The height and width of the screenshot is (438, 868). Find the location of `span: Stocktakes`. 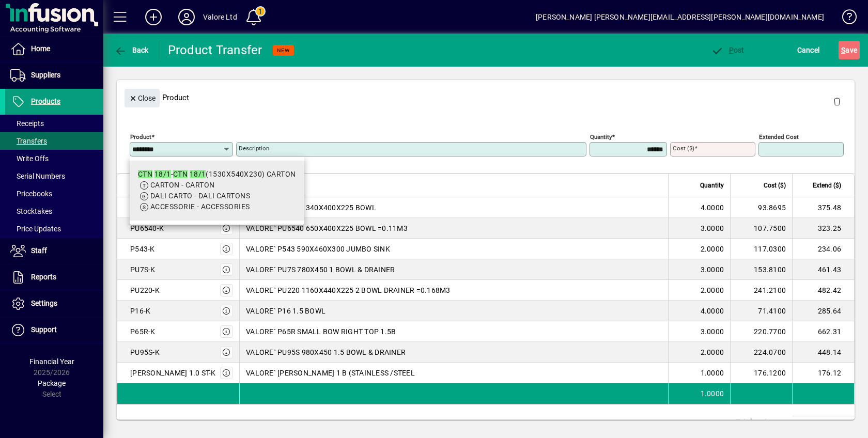

span: Stocktakes is located at coordinates (31, 211).